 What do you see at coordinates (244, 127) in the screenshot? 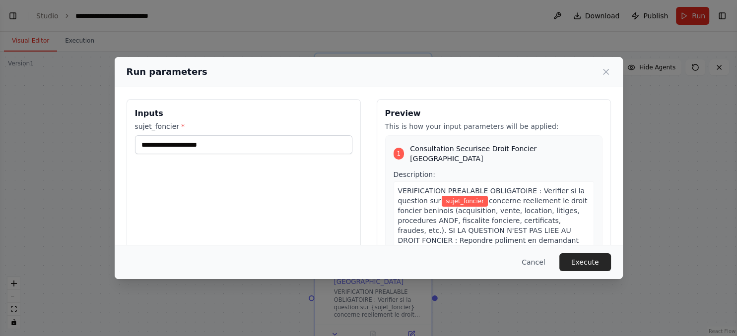
I see `label: sujet_foncier` at bounding box center [244, 127].